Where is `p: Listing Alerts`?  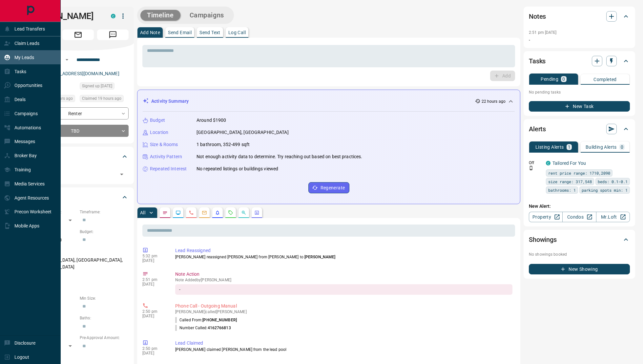
p: Listing Alerts is located at coordinates (550, 147).